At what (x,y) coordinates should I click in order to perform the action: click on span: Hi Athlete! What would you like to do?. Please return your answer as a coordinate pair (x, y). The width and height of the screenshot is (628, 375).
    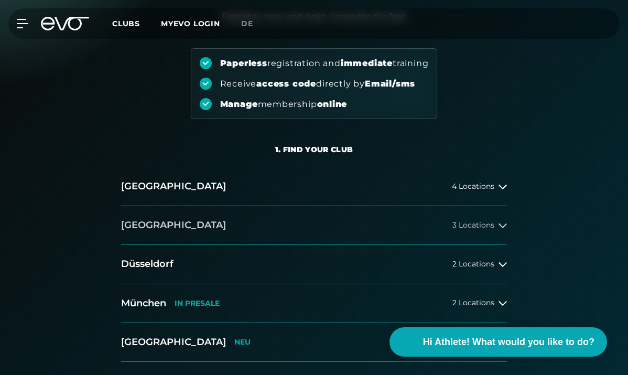
    Looking at the image, I should click on (508, 342).